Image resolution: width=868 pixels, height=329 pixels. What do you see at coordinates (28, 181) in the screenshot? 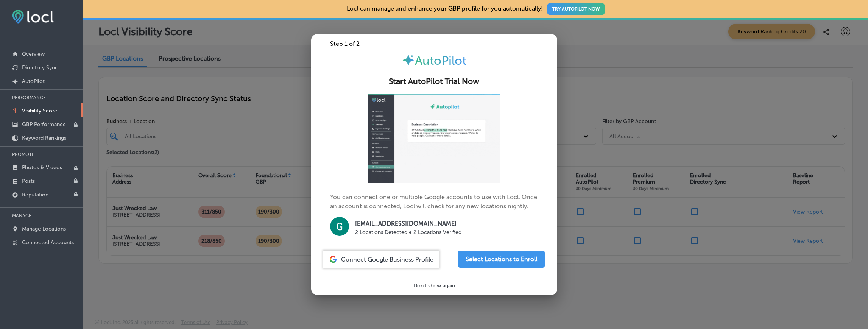
I see `p: Posts` at bounding box center [28, 181].